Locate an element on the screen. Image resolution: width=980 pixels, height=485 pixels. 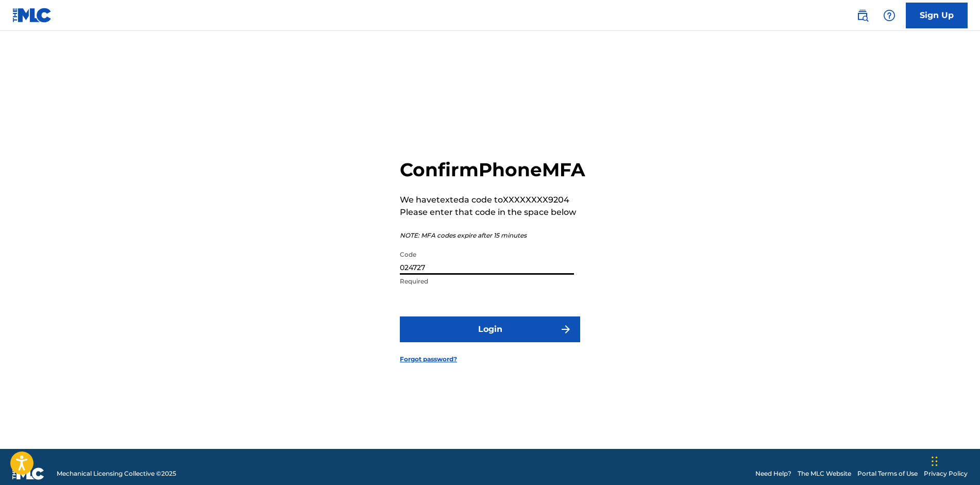
a: Sign Up is located at coordinates (936, 16).